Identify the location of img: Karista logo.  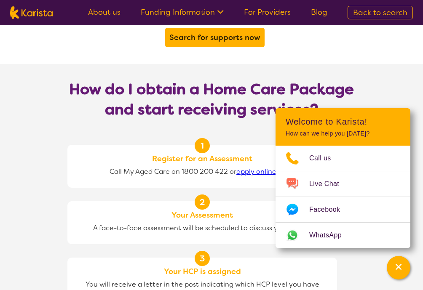
(31, 13).